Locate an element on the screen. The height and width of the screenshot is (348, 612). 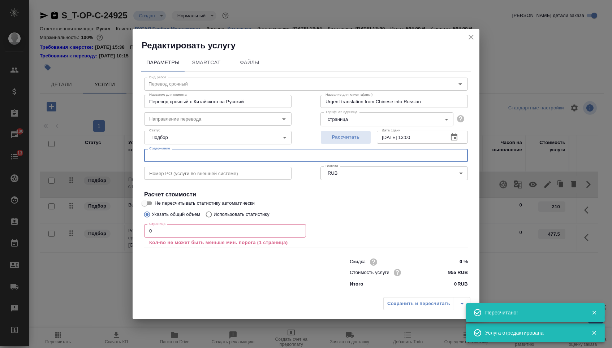
p: Использовать статистику is located at coordinates (241, 214).